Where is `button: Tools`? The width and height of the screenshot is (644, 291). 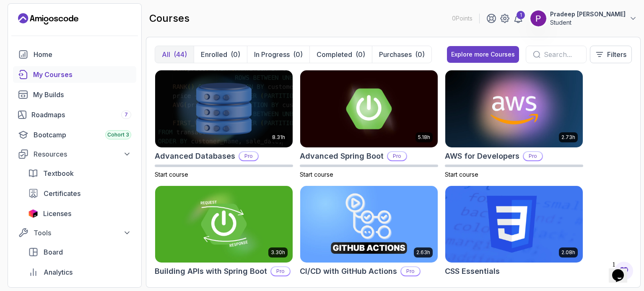
button: Tools is located at coordinates (75, 233).